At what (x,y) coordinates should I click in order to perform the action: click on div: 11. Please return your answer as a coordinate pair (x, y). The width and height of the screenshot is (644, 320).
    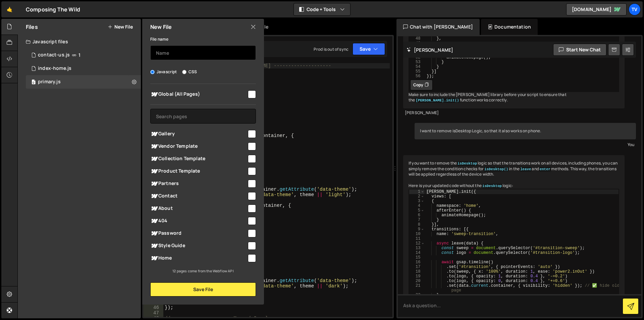
    Looking at the image, I should click on (417, 239).